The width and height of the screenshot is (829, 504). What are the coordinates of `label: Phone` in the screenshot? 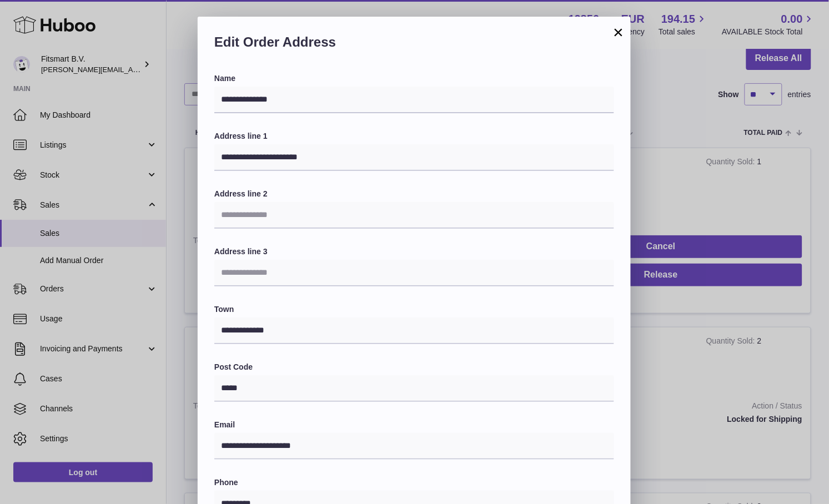 It's located at (414, 482).